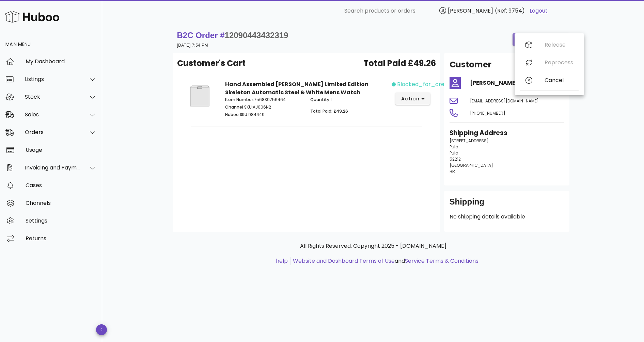 Image resolution: width=644 pixels, height=342 pixels. What do you see at coordinates (507, 205) in the screenshot?
I see `div: Shipping` at bounding box center [507, 205].